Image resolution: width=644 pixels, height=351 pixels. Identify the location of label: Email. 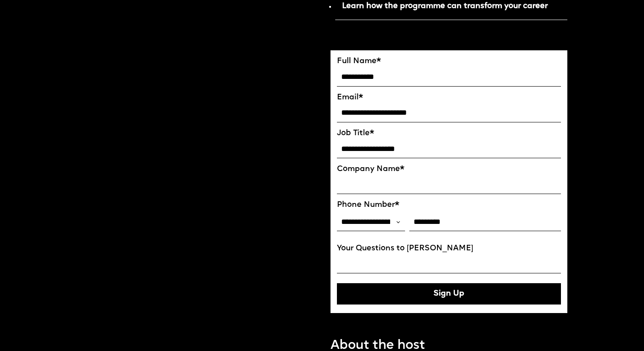
(449, 98).